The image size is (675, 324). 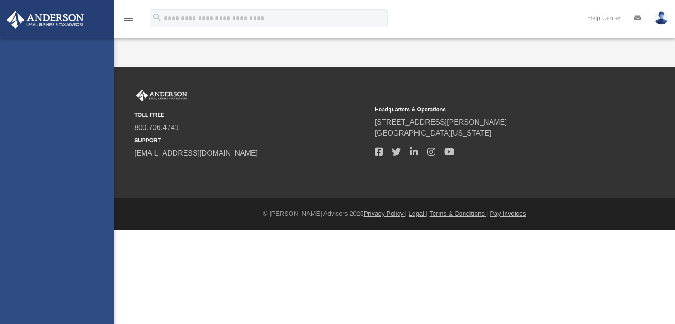 I want to click on a: Pay Invoices, so click(x=508, y=213).